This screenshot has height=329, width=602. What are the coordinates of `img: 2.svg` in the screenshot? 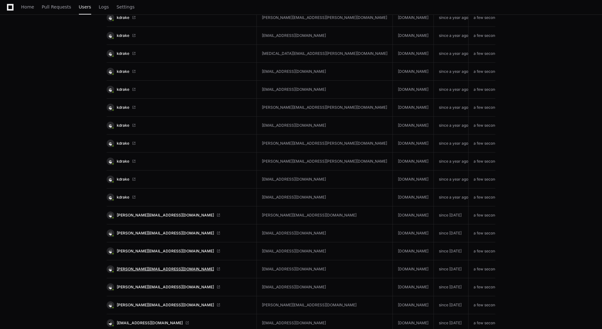 It's located at (110, 323).